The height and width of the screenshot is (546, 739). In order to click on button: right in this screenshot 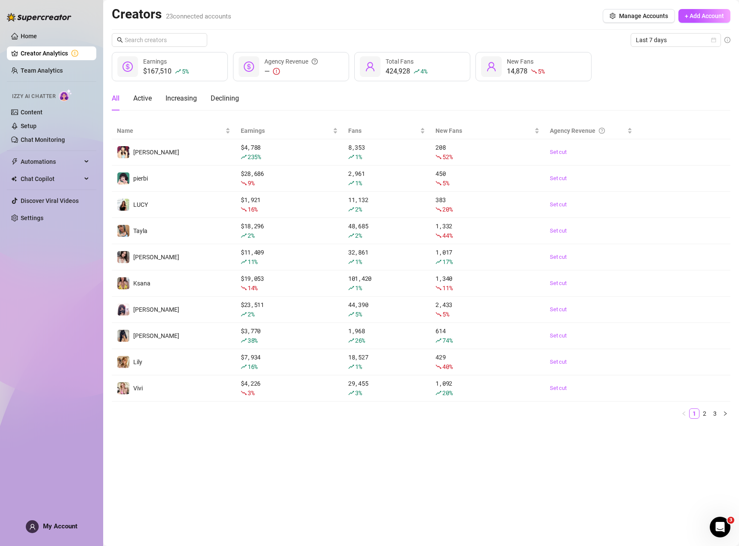, I will do `click(725, 413)`.